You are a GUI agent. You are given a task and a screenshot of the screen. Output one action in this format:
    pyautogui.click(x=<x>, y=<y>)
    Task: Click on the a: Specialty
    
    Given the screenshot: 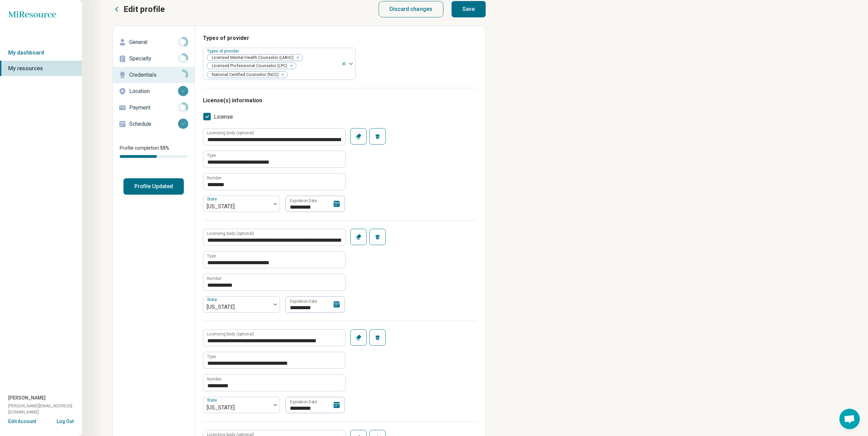 What is the action you would take?
    pyautogui.click(x=153, y=58)
    